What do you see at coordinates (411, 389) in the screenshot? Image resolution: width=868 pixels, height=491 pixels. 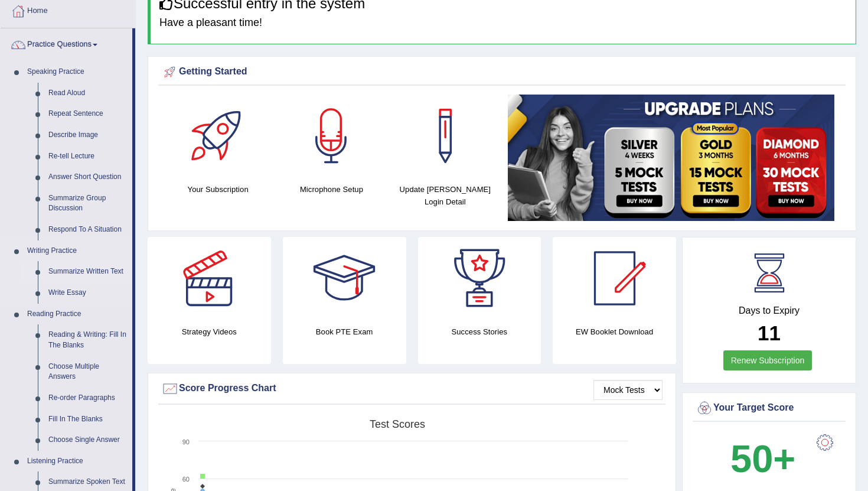 I see `div: Score Progress Chart` at bounding box center [411, 389].